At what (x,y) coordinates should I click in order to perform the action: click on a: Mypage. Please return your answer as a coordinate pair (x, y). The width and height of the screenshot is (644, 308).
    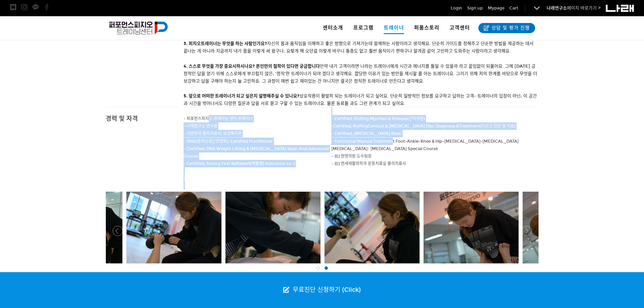
    Looking at the image, I should click on (496, 8).